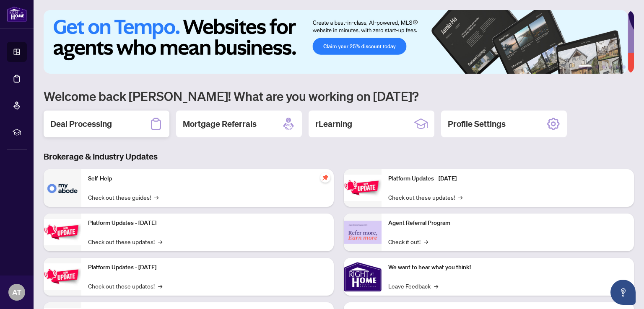 The image size is (644, 309). Describe the element at coordinates (333, 124) in the screenshot. I see `h2: rLearning` at that location.